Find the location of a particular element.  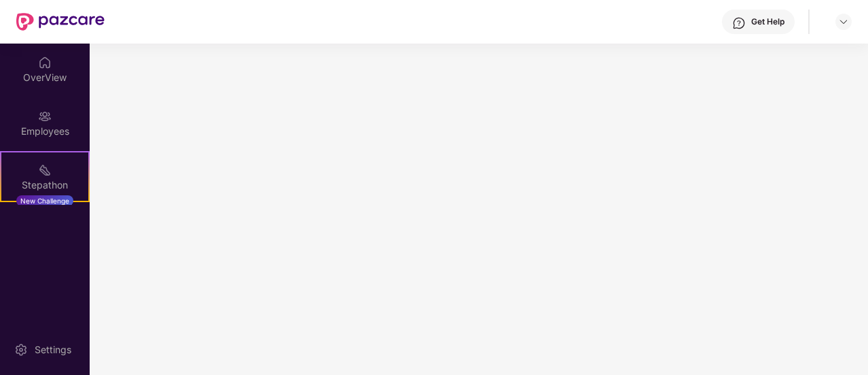

img: svg+xml;base64,PHN2ZyBpZD0iSG9tZSIgeG1sbnM9Imh0dHA6Ly93d3cudzMub3JnLzIwMDAvc3ZnIiB3aWR0aD0iMjAiIG... is located at coordinates (45, 62).